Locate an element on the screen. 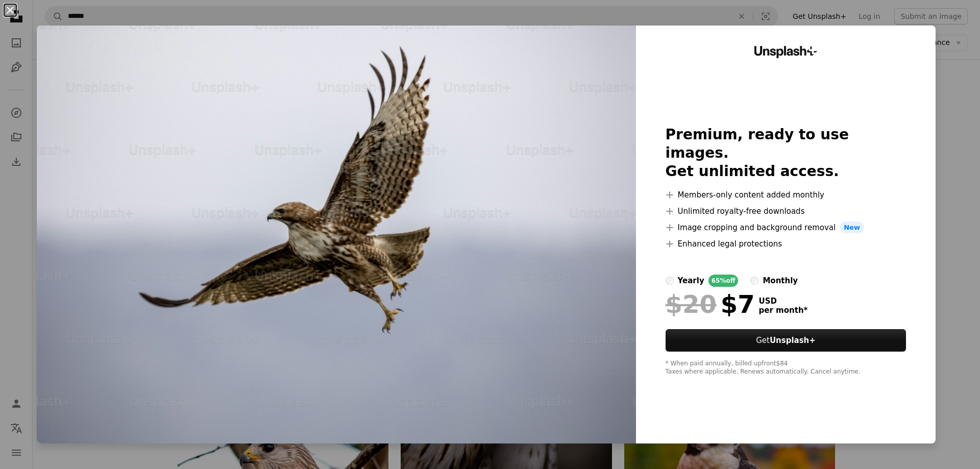 The width and height of the screenshot is (980, 469). div: monthly is located at coordinates (780, 280).